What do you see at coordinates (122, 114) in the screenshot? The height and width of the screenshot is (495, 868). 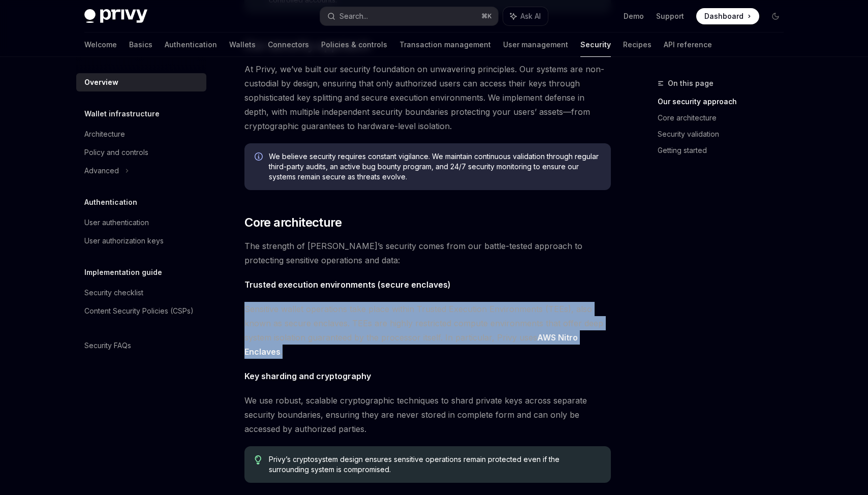 I see `h5: Wallet infrastructure` at bounding box center [122, 114].